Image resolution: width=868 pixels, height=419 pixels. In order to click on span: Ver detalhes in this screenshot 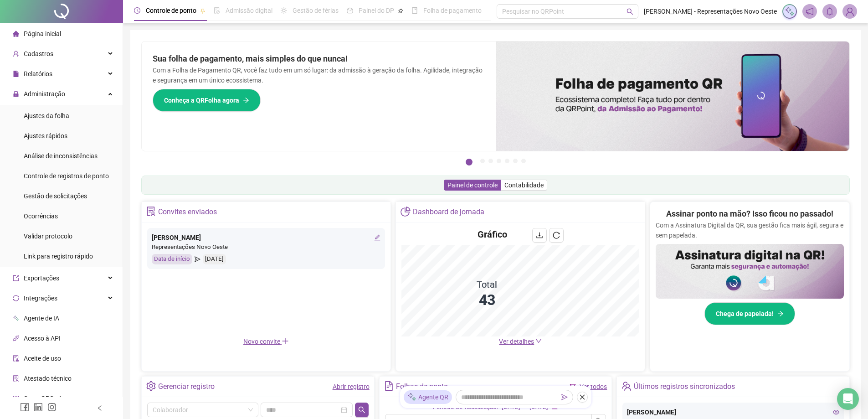, I will do `click(516, 341)`.